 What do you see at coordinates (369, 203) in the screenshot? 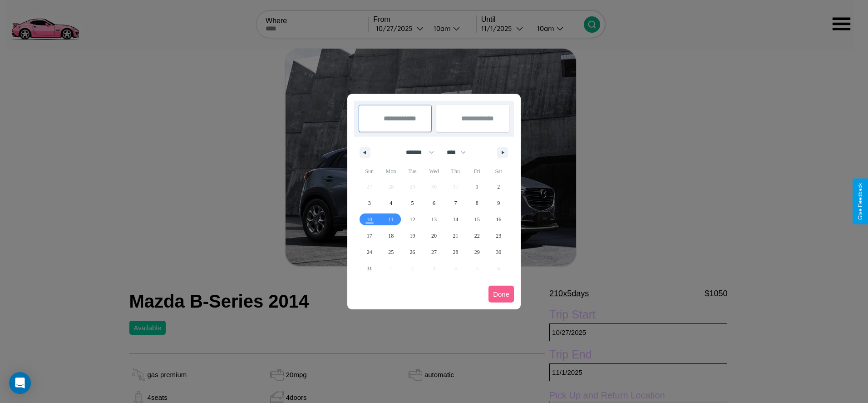
I see `button: 3` at bounding box center [369, 203].